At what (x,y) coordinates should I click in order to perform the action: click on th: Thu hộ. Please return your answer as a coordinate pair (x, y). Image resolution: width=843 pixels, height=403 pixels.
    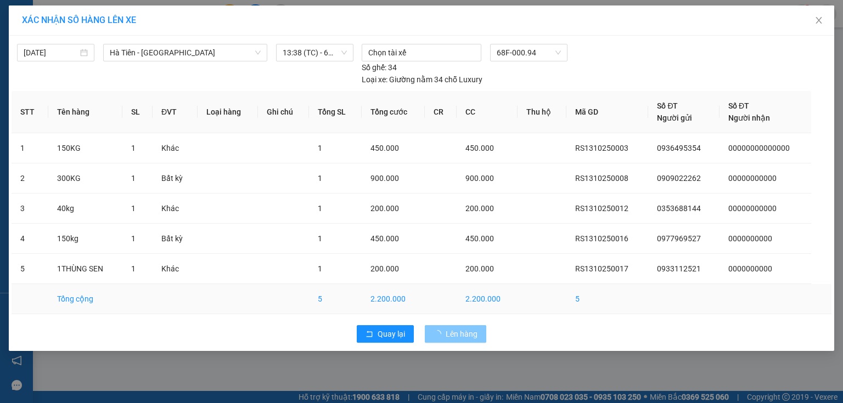
    Looking at the image, I should click on (541, 112).